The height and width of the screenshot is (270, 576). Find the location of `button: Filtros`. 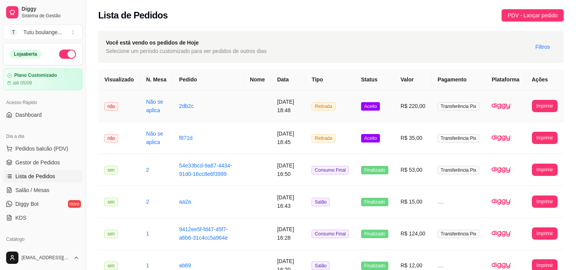

button: Filtros is located at coordinates (543, 47).